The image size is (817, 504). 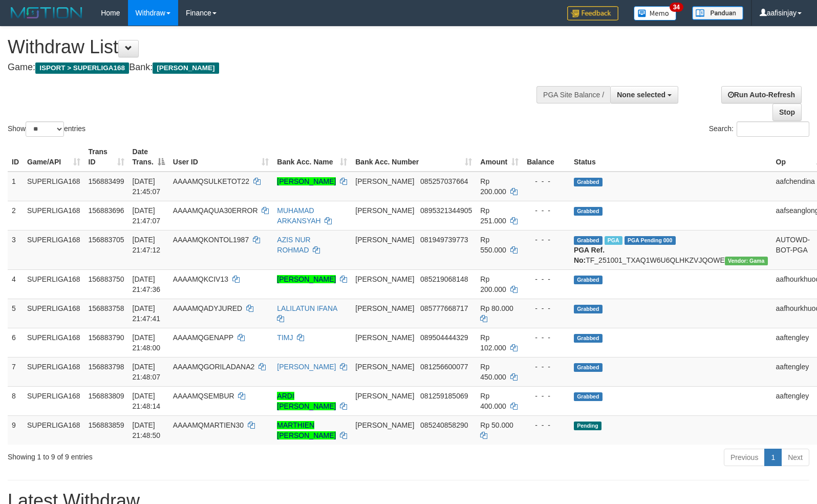 What do you see at coordinates (203, 396) in the screenshot?
I see `span: AAAAMQSEMBUR` at bounding box center [203, 396].